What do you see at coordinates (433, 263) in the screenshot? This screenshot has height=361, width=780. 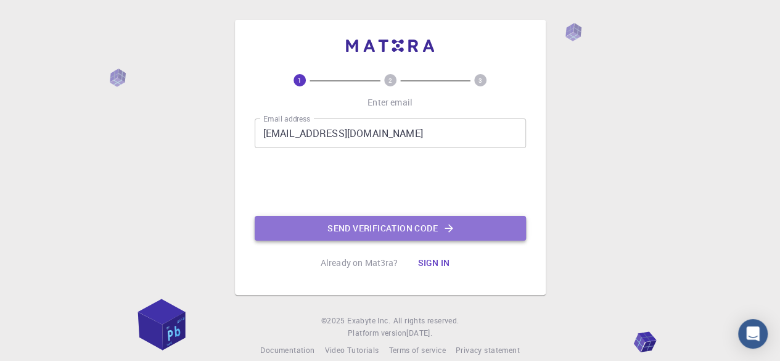 I see `a: Sign in` at bounding box center [433, 263].